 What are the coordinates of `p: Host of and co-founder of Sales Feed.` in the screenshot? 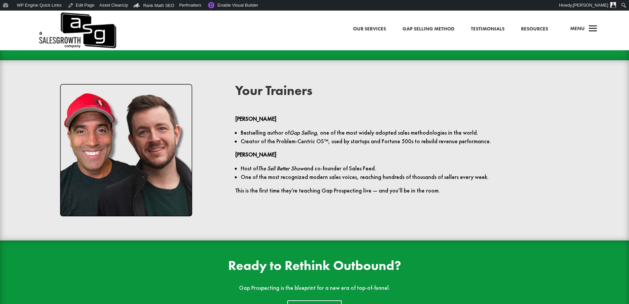 It's located at (412, 168).